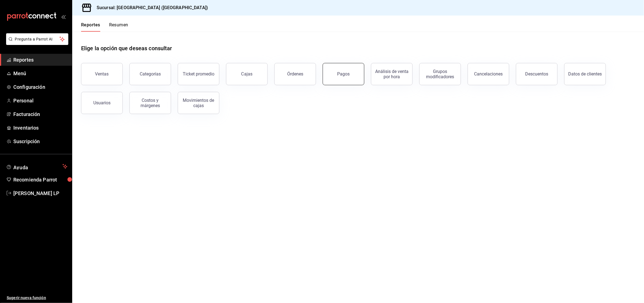 Image resolution: width=644 pixels, height=303 pixels. What do you see at coordinates (40, 60) in the screenshot?
I see `span: Reportes` at bounding box center [40, 60].